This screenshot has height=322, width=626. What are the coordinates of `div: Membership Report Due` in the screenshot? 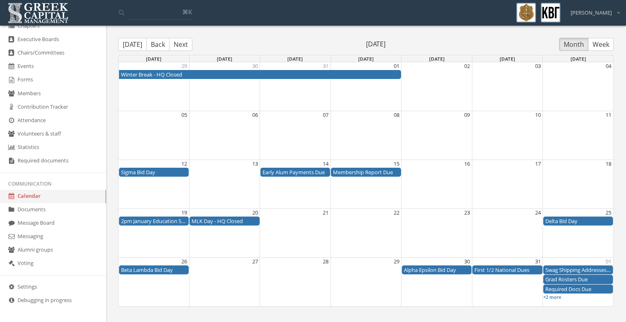 It's located at (366, 172).